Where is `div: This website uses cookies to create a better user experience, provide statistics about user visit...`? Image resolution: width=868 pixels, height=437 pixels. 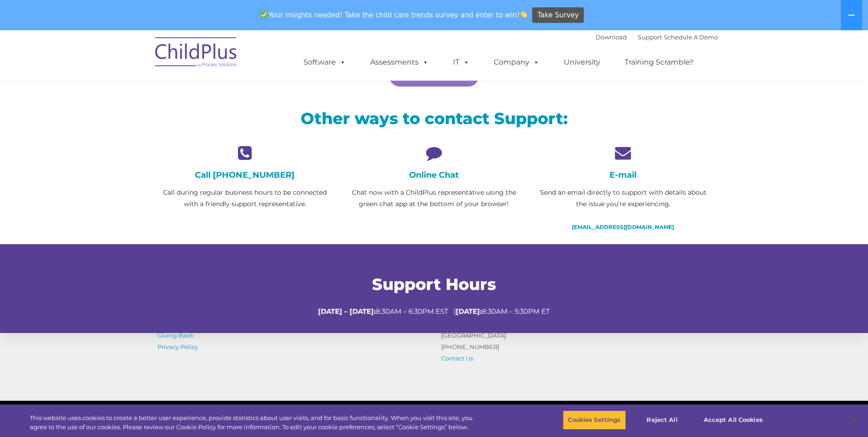
div: This website uses cookies to create a better user experience, provide statistics about user visit... is located at coordinates (254, 422).